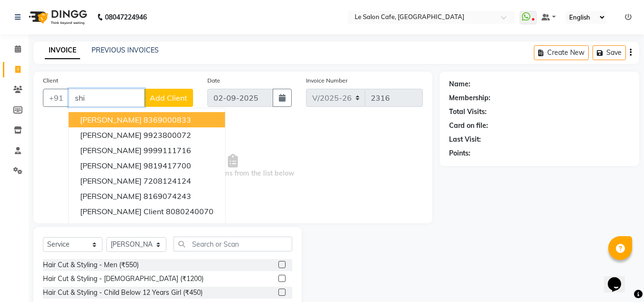  I want to click on button: Save, so click(609, 52).